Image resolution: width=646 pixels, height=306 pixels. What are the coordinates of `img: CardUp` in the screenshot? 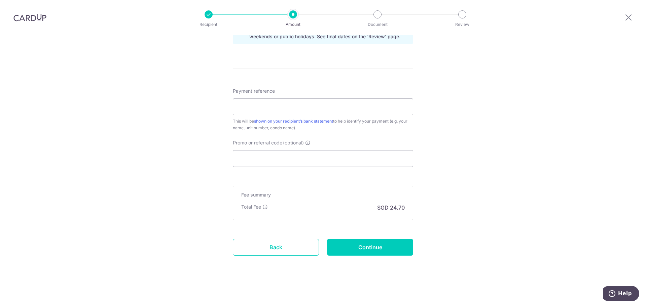 It's located at (30, 17).